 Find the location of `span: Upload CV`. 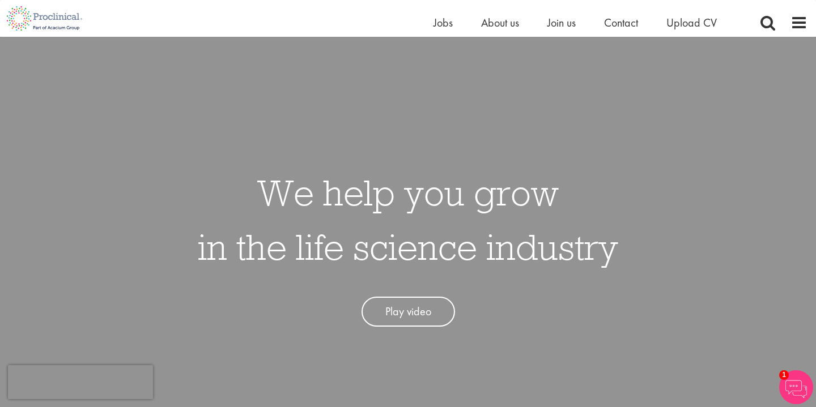

span: Upload CV is located at coordinates (691, 23).